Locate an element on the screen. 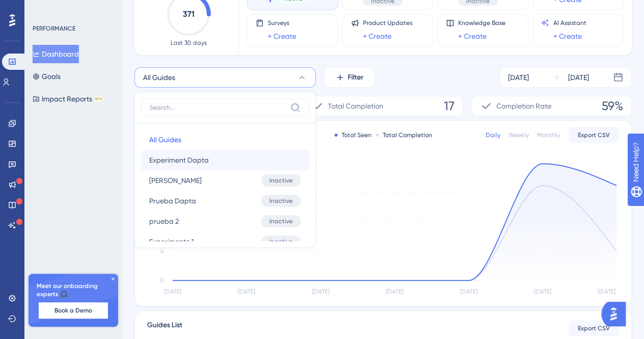  span: Knowledge Base is located at coordinates (482, 23).